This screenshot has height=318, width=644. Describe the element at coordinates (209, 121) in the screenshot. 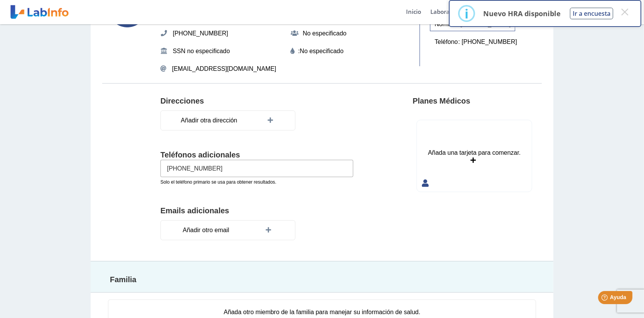

I see `span: Añadir otra dirección` at that location.